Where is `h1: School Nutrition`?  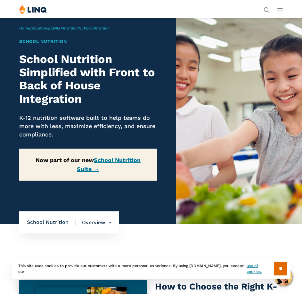
h1: School Nutrition is located at coordinates (88, 41).